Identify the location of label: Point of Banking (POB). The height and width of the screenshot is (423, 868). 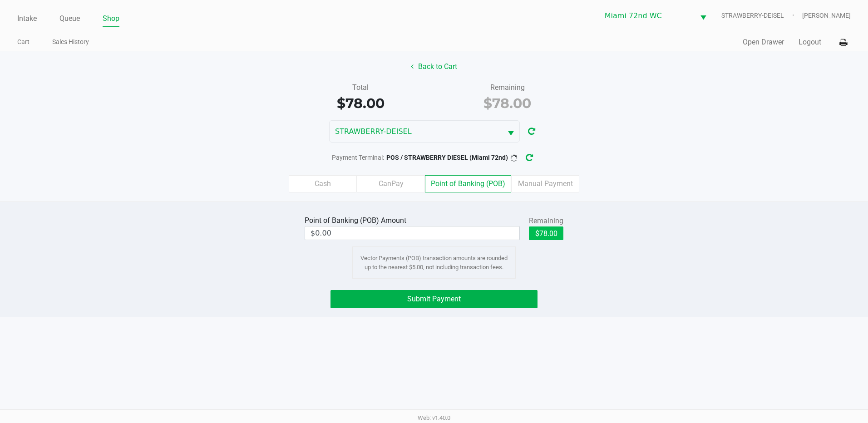
(468, 184).